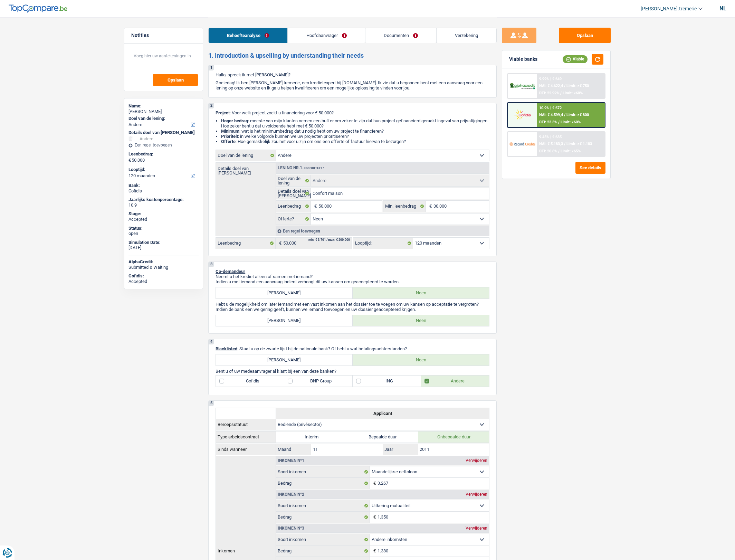  What do you see at coordinates (455, 381) in the screenshot?
I see `label: Andere` at bounding box center [455, 381].